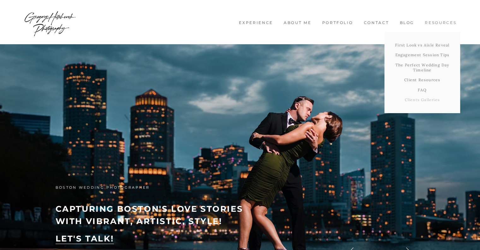  Describe the element at coordinates (407, 23) in the screenshot. I see `a: Blog` at that location.